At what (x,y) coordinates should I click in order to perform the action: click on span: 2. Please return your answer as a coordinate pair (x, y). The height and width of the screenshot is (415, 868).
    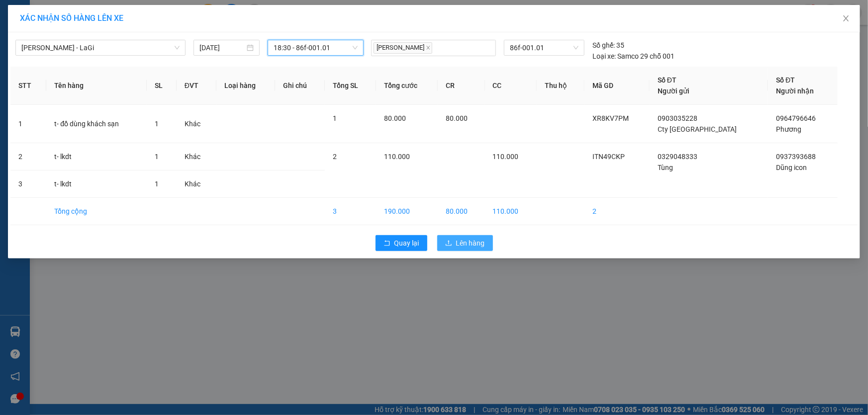
    Looking at the image, I should click on (335, 157).